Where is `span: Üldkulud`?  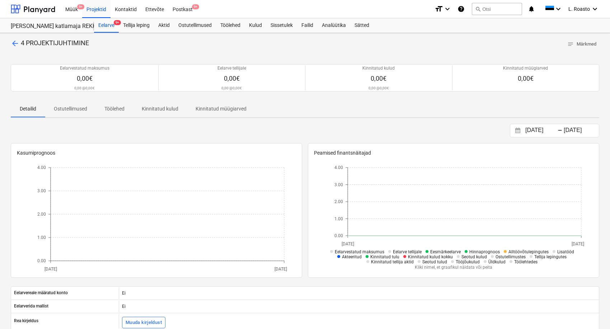 span: Üldkulud is located at coordinates (497, 262).